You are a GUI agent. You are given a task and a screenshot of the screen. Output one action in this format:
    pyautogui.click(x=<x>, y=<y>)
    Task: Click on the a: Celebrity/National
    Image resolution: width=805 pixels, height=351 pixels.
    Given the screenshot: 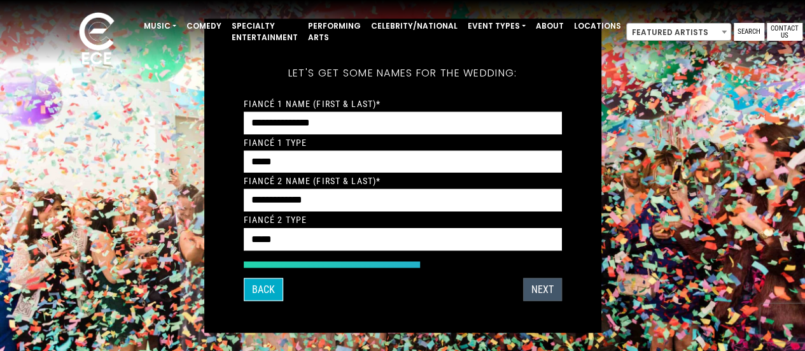 What is the action you would take?
    pyautogui.click(x=414, y=26)
    